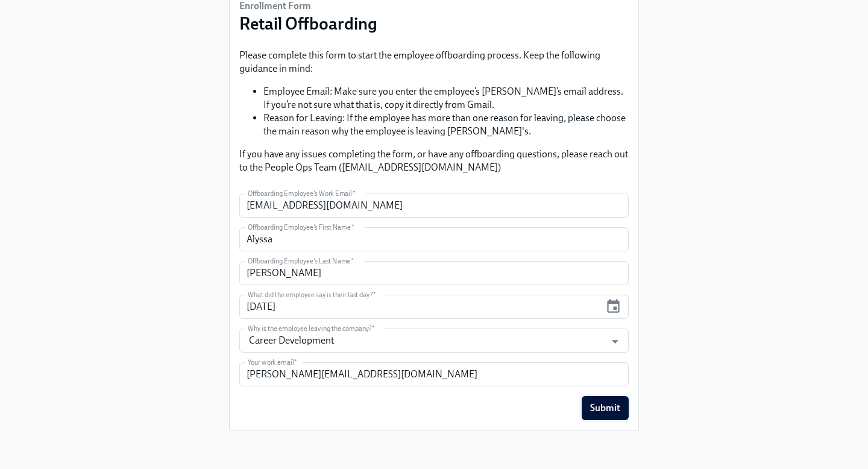 This screenshot has height=469, width=868. I want to click on span: Submit, so click(605, 408).